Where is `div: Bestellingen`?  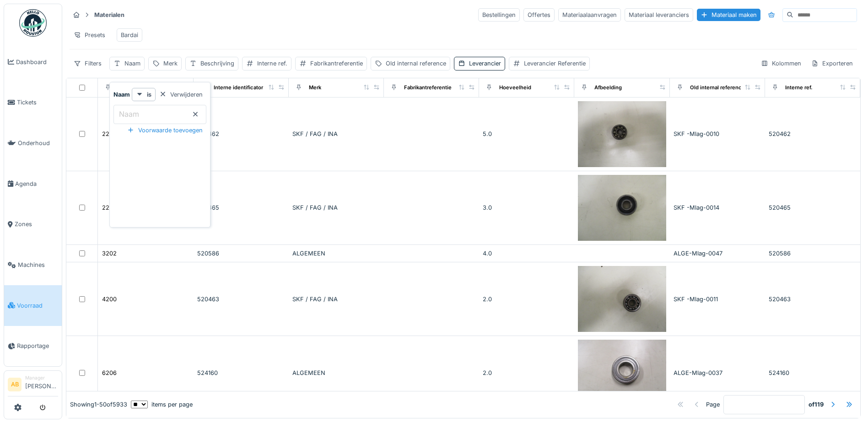 div: Bestellingen is located at coordinates (499, 15).